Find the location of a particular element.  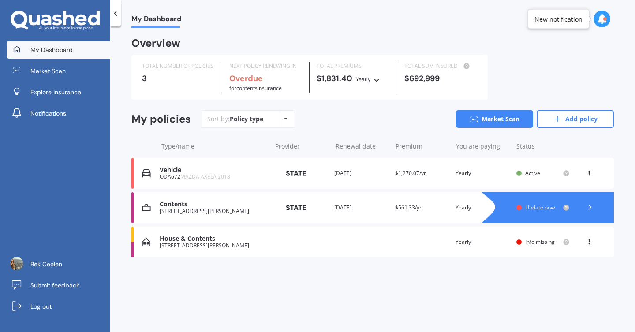

span: Update now is located at coordinates (540, 207).